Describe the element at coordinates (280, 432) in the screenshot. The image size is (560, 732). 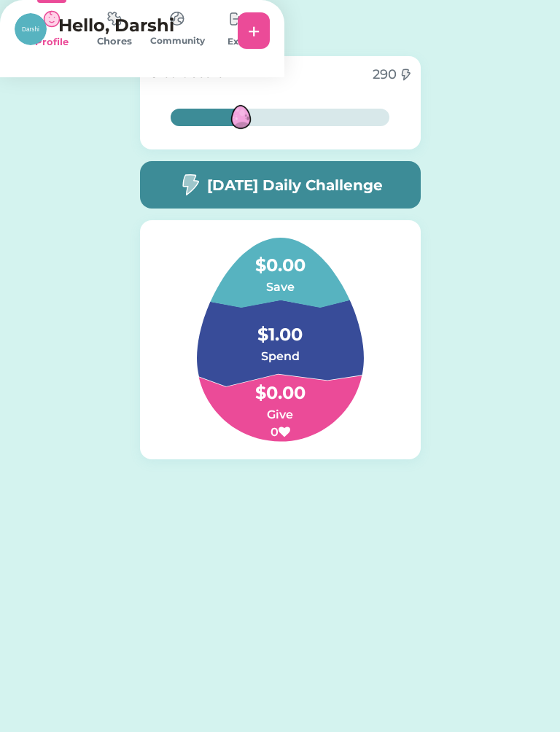
I see `h6: 0` at that location.